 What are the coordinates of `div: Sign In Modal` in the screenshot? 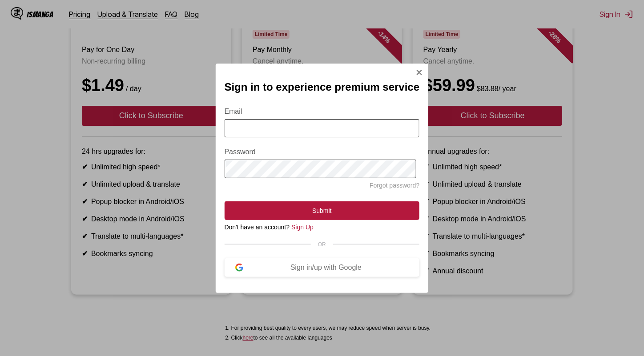 It's located at (322, 178).